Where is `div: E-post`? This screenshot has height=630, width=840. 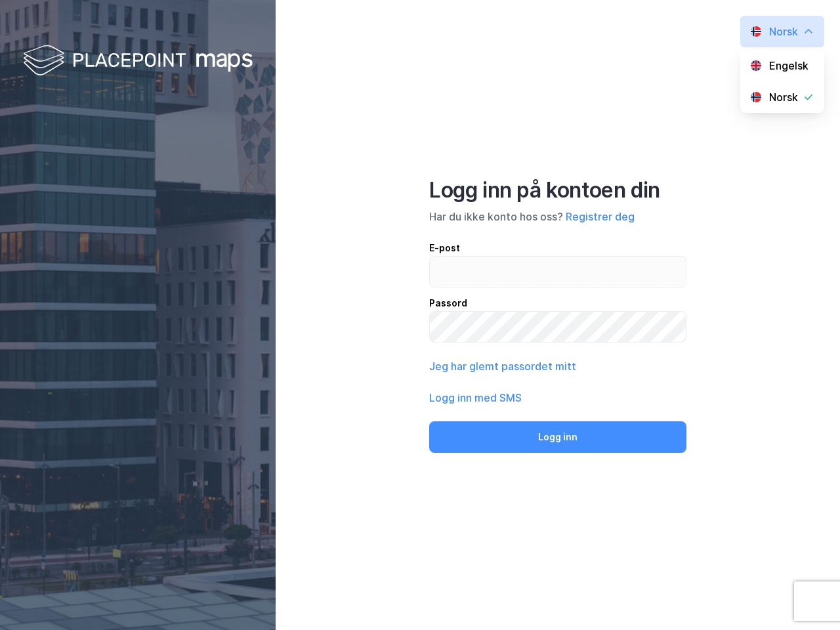 div: E-post is located at coordinates (558, 248).